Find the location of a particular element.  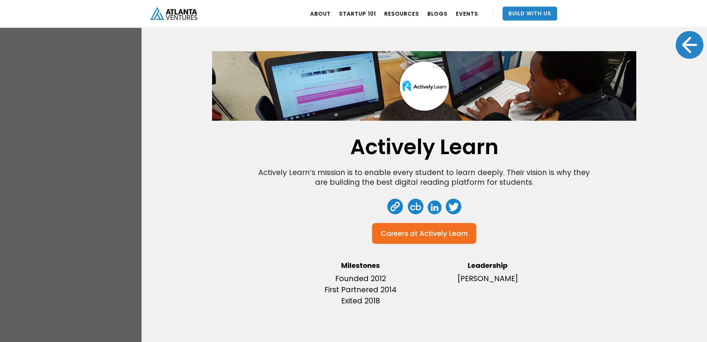

img: Company Banner is located at coordinates (425, 86).